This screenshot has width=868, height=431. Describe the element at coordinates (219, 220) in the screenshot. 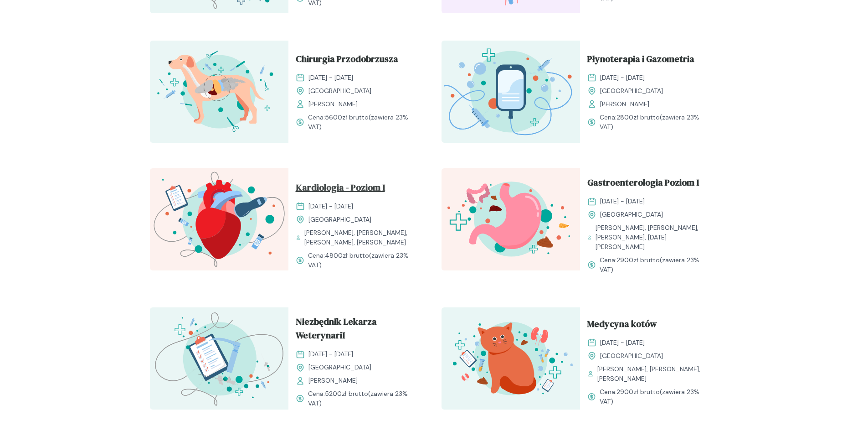

I see `img: ZpbGfh5LeNNTxNm4_KardioI_T.svg` at that location.